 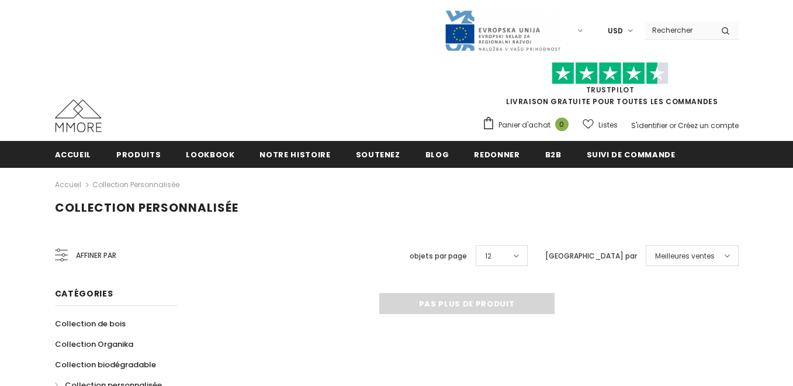 I want to click on span: Collection biodégradable, so click(x=105, y=364).